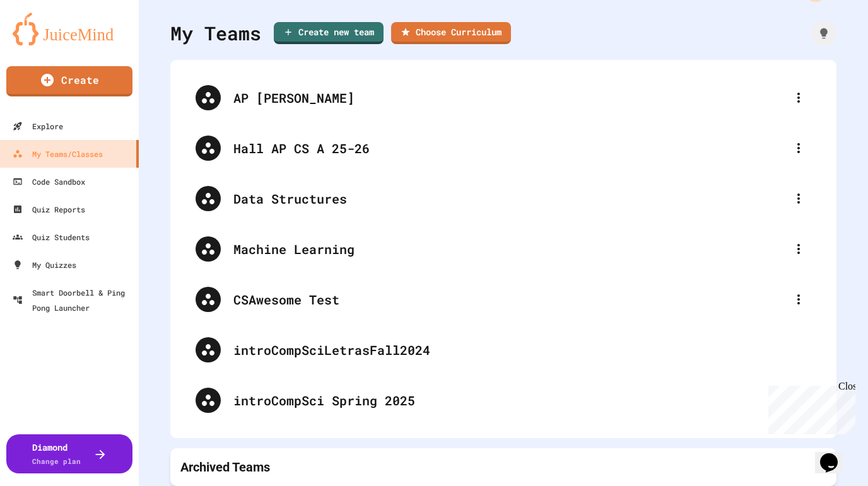 This screenshot has width=868, height=486. What do you see at coordinates (329, 33) in the screenshot?
I see `a: Create new team` at bounding box center [329, 33].